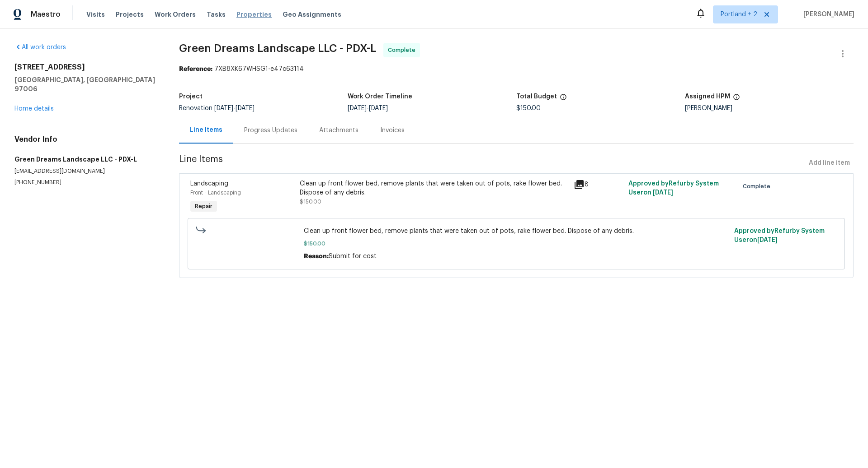 The image size is (868, 468). I want to click on span: Geo Assignments, so click(312, 14).